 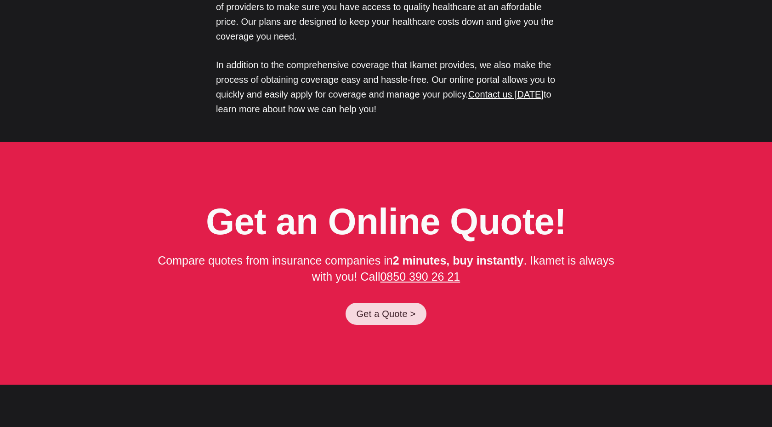 I want to click on a: Get a Quote >, so click(x=386, y=313).